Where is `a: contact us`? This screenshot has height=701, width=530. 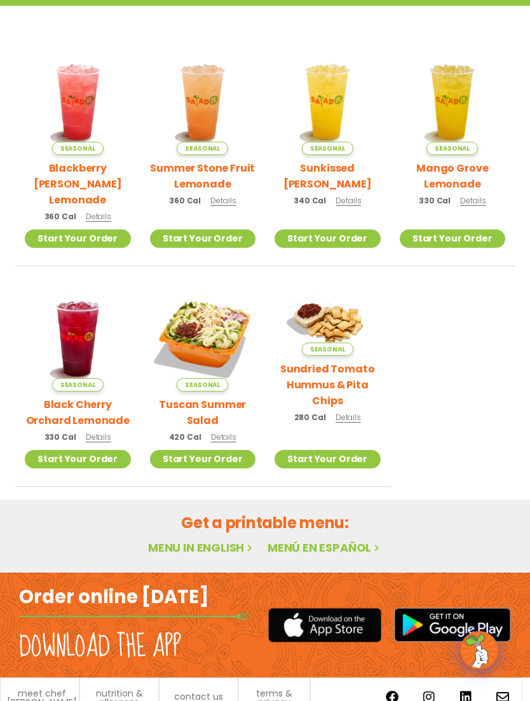
a: contact us is located at coordinates (198, 697).